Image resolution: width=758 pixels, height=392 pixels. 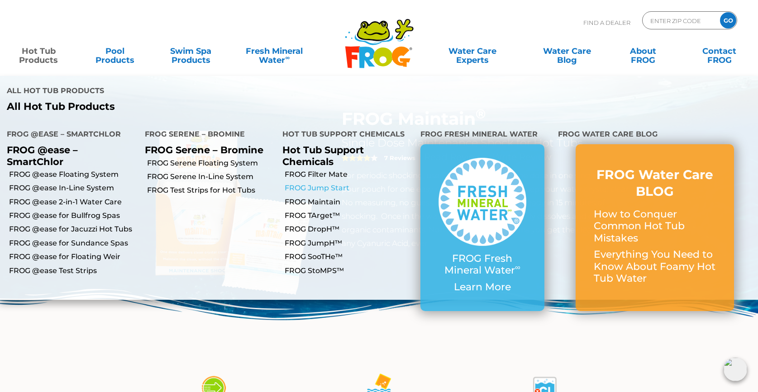 I want to click on a: FROG @ease for Floating Weir, so click(x=73, y=257).